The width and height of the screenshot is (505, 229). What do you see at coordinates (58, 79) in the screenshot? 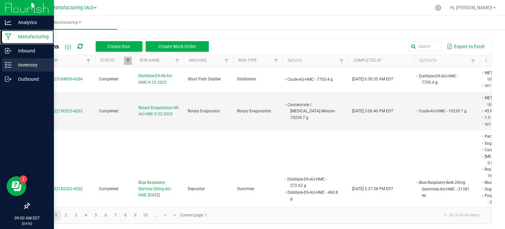
I see `span: MP-20250923104850-4204` at bounding box center [58, 79].